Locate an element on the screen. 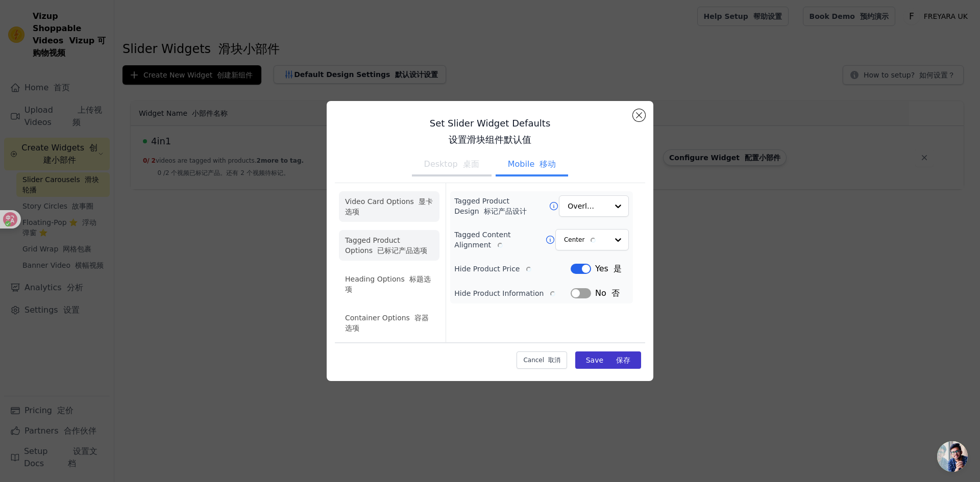 The width and height of the screenshot is (980, 482). font: 桌面 is located at coordinates (471, 163).